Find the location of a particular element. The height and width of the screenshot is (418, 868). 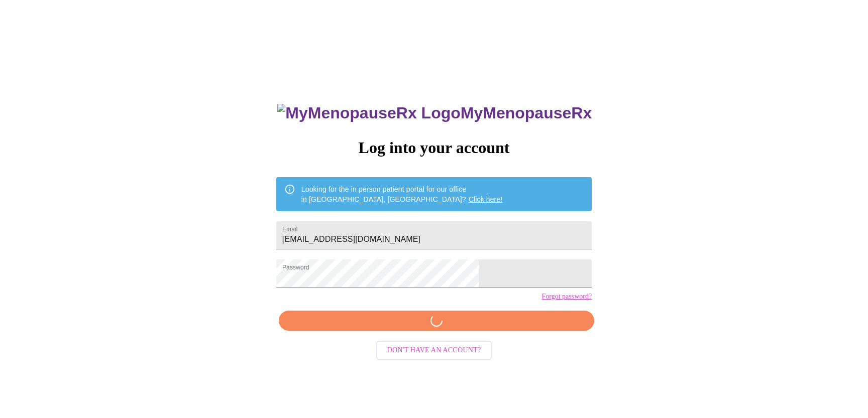

img: MyMenopauseRx Logo is located at coordinates (369, 113).